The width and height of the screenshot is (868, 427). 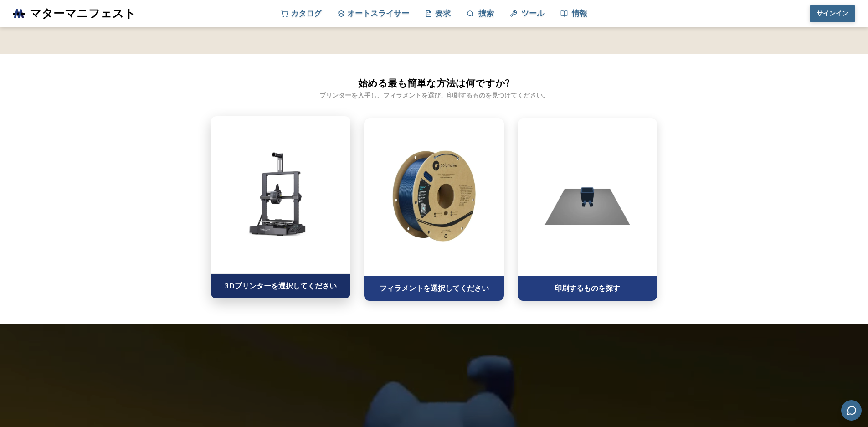 I want to click on font: カタログ, so click(x=307, y=13).